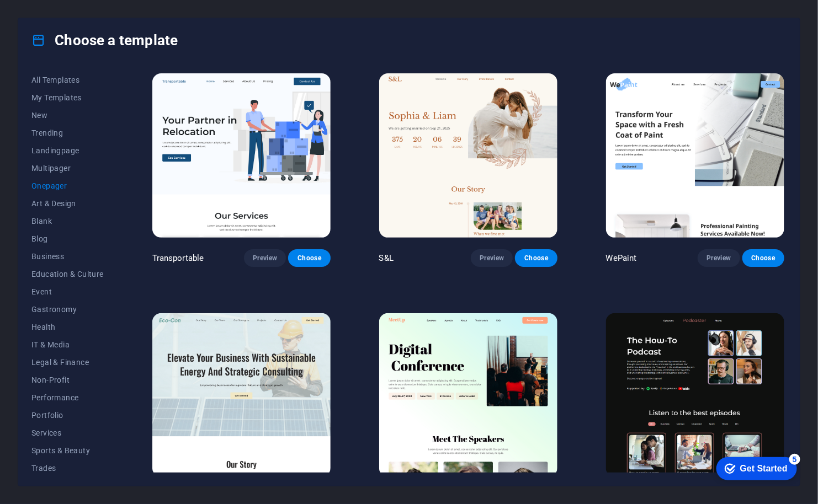 The height and width of the screenshot is (504, 818). I want to click on span: Services, so click(67, 433).